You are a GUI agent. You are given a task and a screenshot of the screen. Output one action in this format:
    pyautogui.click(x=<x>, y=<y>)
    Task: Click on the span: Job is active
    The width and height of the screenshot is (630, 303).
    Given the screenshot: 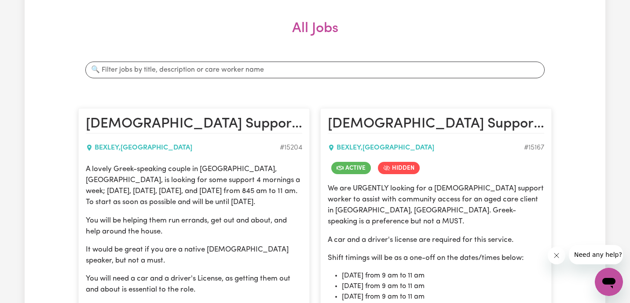 What is the action you would take?
    pyautogui.click(x=351, y=168)
    